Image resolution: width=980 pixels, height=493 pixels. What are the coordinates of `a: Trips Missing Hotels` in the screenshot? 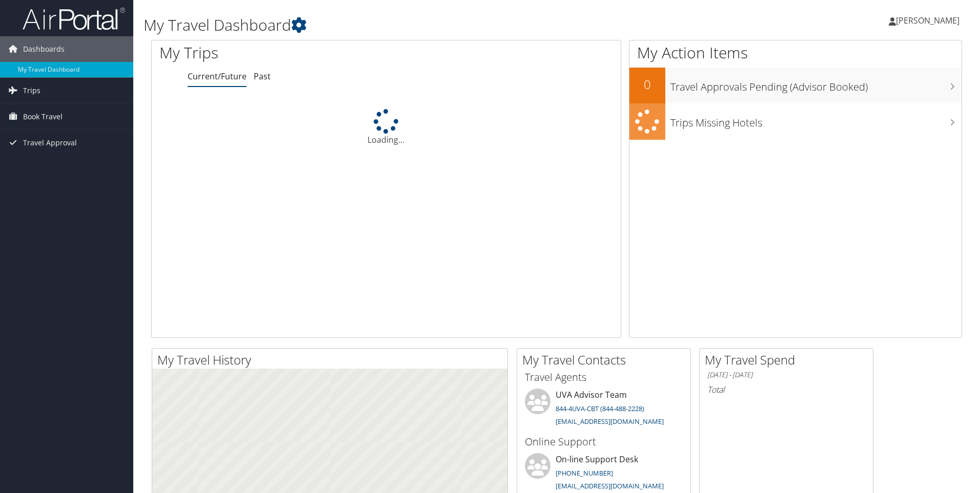 It's located at (796, 121).